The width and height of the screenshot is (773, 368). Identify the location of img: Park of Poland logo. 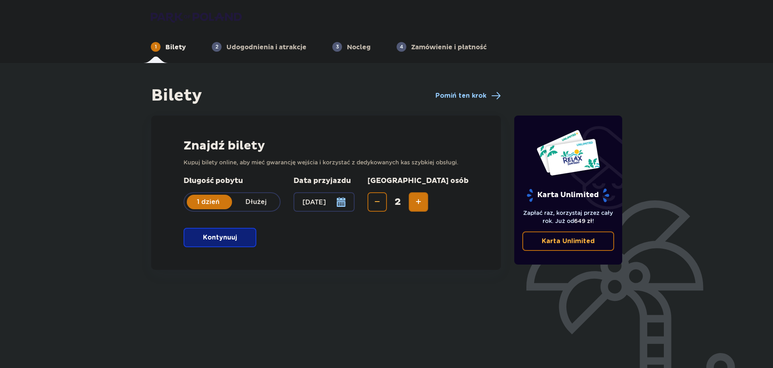
(196, 17).